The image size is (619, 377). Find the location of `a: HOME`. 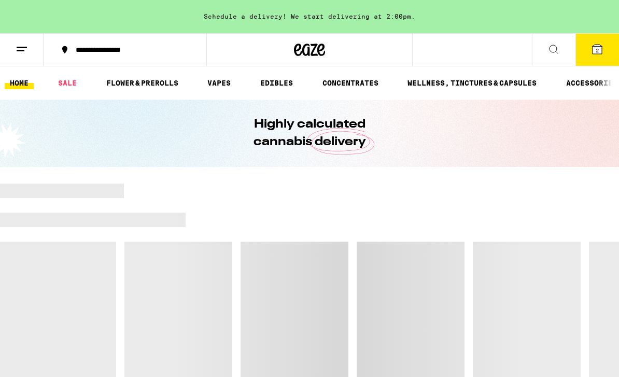

a: HOME is located at coordinates (19, 83).